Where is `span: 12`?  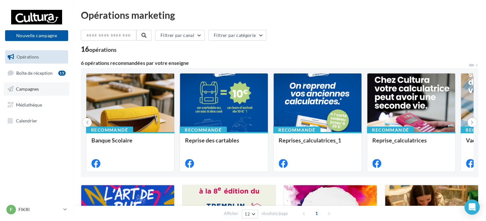 span: 12 is located at coordinates (247, 214).